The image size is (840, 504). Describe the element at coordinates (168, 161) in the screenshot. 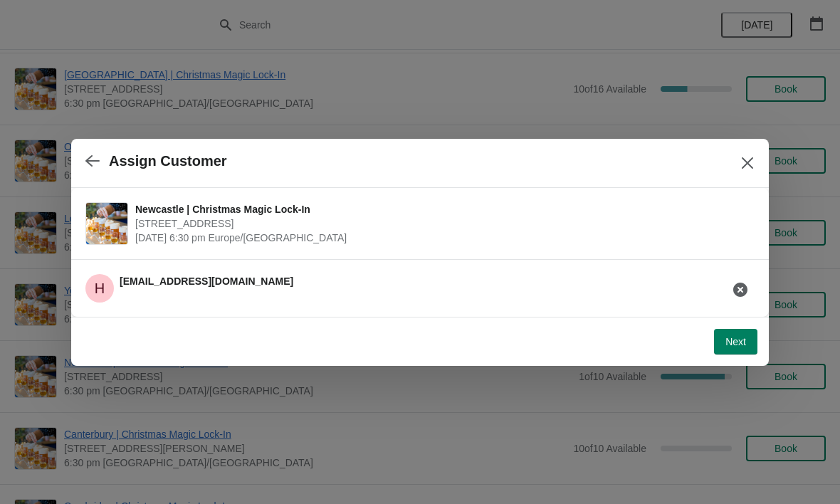

I see `h2: Assign Customer` at that location.